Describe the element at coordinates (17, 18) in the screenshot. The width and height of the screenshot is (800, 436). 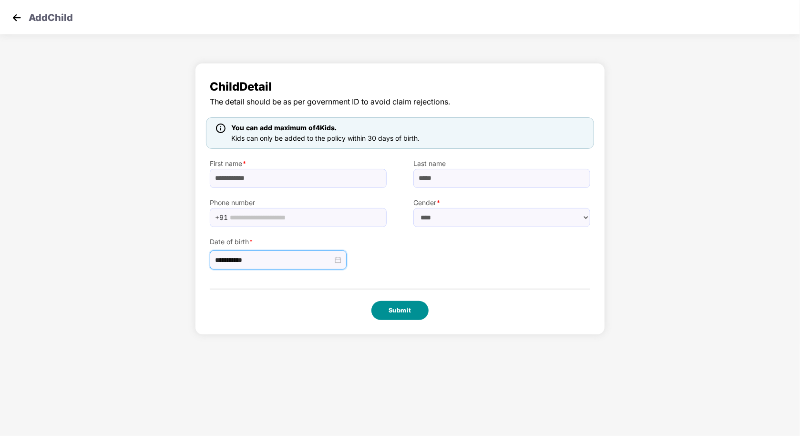
I see `img: svg+xml;base64,PHN2ZyB4bWxucz0iaHR0cDovL3d3dy53My5vcmcvMjAwMC9zdmciIHdpZHRoPSIzMCIgaGVpZ2h0PSIzMC...` at that location.